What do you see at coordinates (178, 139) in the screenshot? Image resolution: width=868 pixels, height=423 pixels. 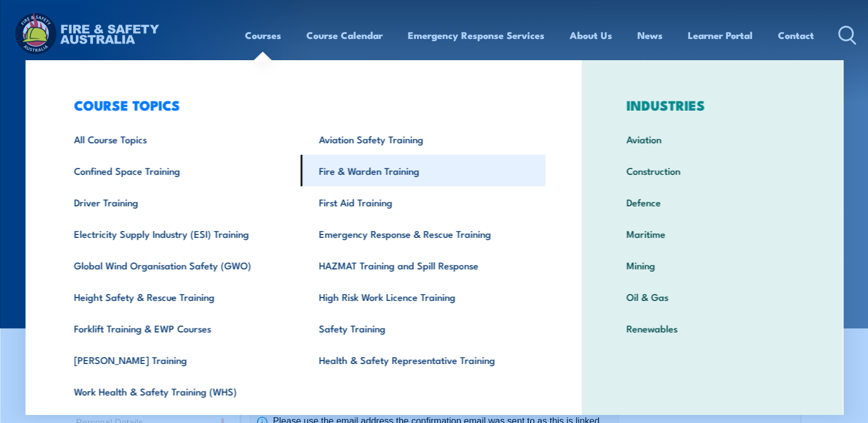 I see `a: All Course Topics` at bounding box center [178, 139].